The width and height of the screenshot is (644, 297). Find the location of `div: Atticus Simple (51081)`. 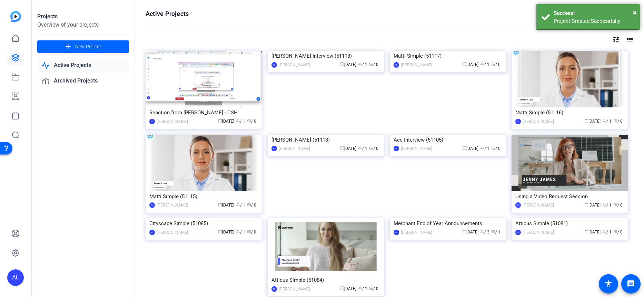

div: Atticus Simple (51081) is located at coordinates (569, 224).